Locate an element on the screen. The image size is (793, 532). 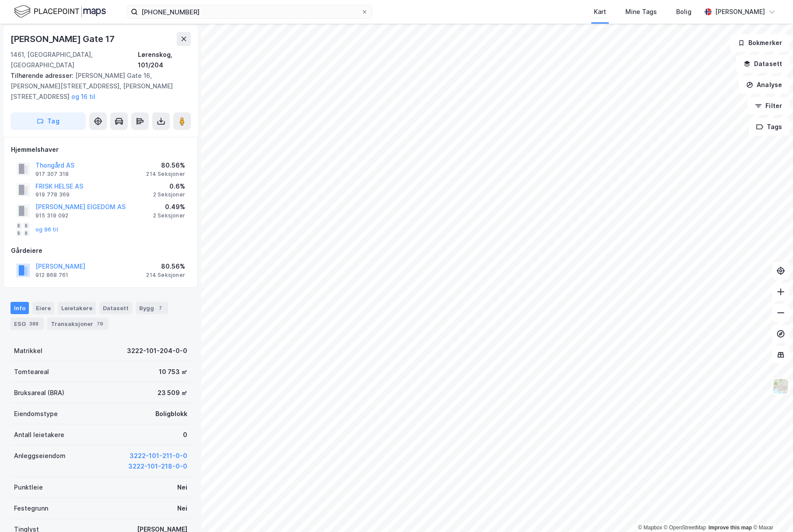
div: Punktleie is located at coordinates (28, 487).